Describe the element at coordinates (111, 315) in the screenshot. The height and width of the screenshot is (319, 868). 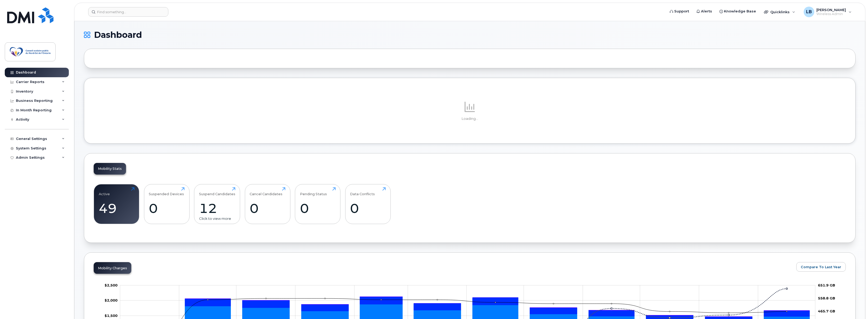
I see `tspan: $1,500` at that location.